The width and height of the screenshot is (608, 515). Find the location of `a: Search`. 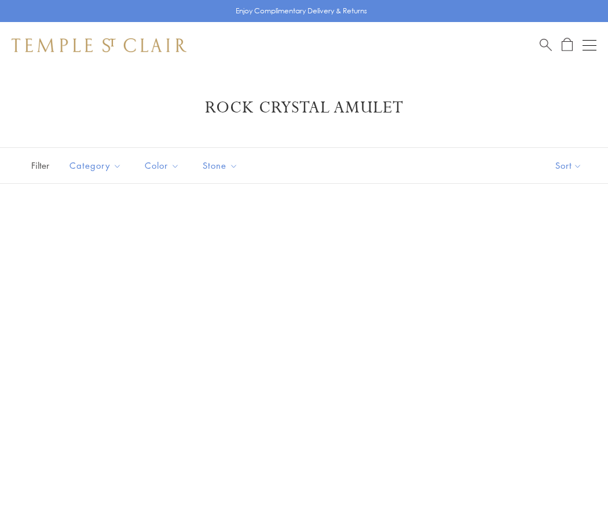

a: Search is located at coordinates (546, 45).